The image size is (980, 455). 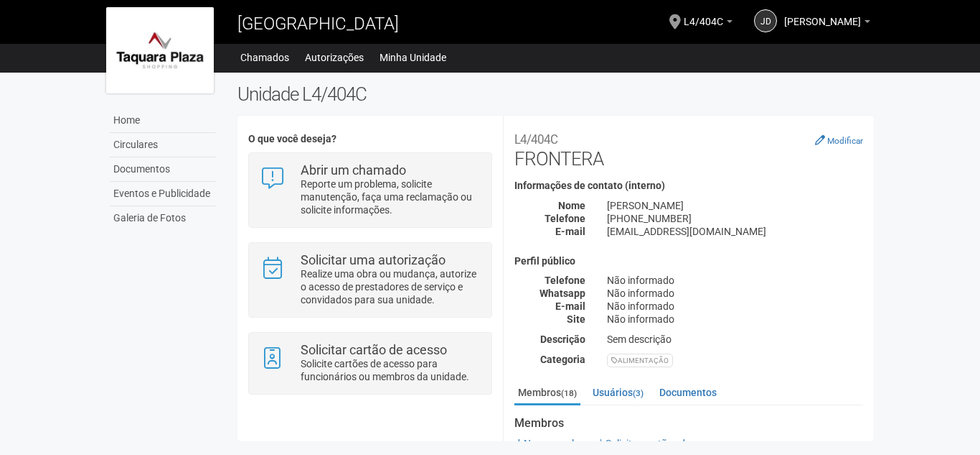 I want to click on strong: Categoria, so click(x=562, y=359).